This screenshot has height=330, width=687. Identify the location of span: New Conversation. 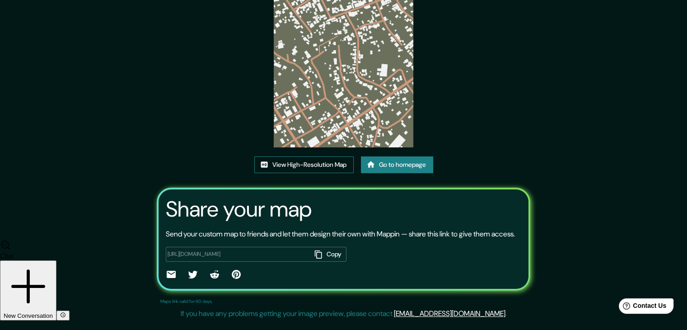
(28, 315).